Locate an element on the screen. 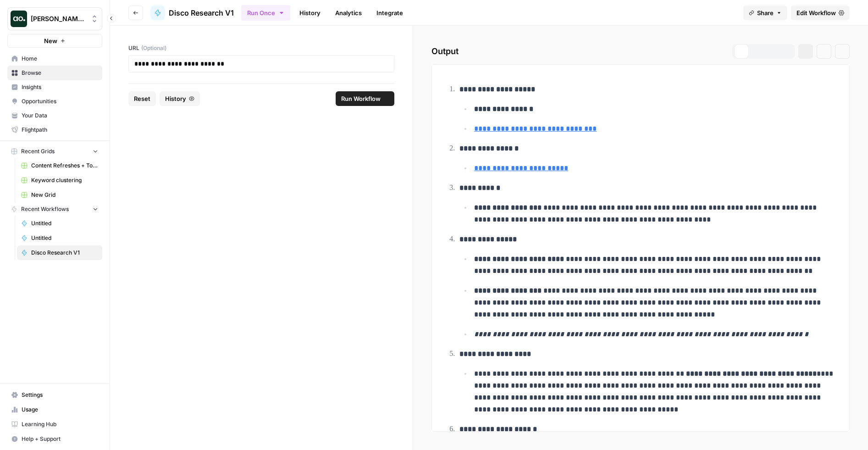 Image resolution: width=868 pixels, height=450 pixels. span: Insights is located at coordinates (60, 87).